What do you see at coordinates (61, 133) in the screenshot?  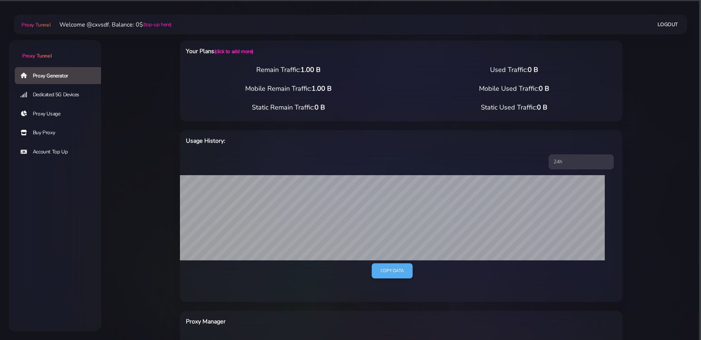 I see `a: Buy Proxy` at bounding box center [61, 133].